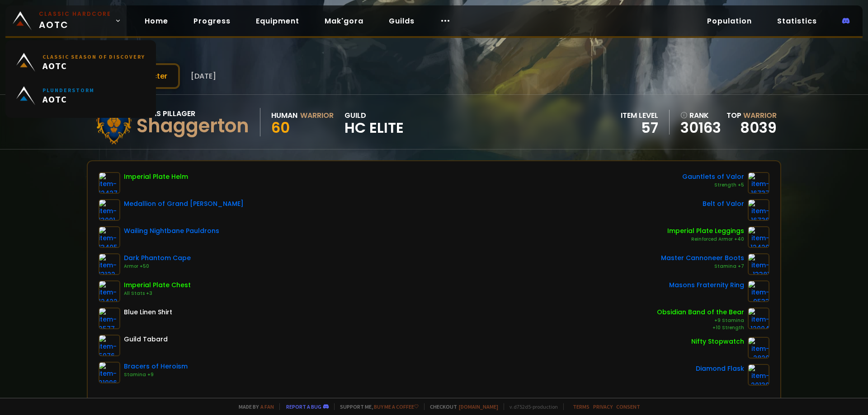 This screenshot has width=868, height=415. I want to click on div: Wailing Nightbane Pauldrons, so click(171, 230).